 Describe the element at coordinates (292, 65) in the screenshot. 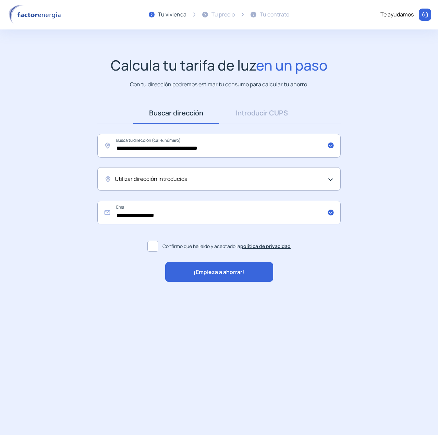

I see `span: en un paso` at that location.